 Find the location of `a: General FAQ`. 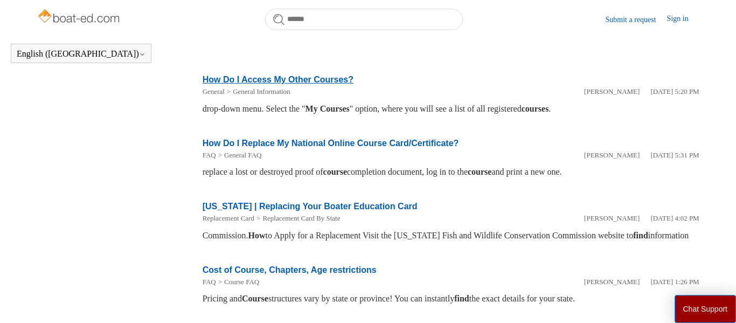

a: General FAQ is located at coordinates (243, 155).